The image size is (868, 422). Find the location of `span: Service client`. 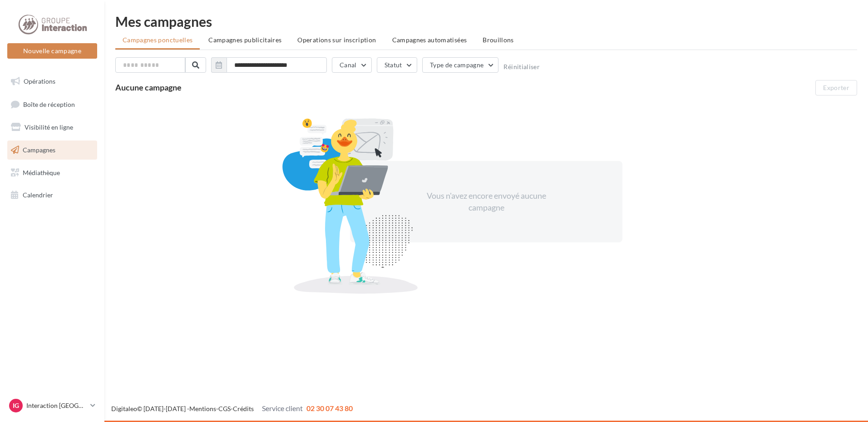

span: Service client is located at coordinates (282, 407).